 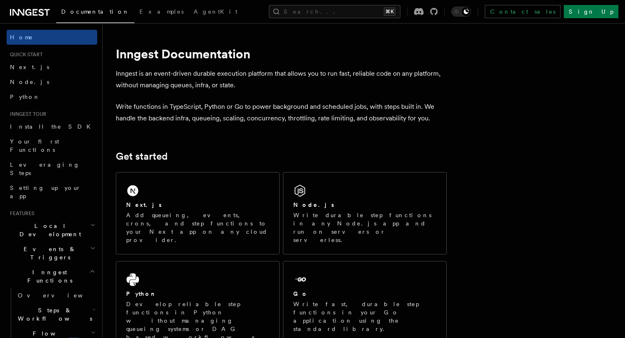 I want to click on p: Write durable step functions in any Node.js app and run on servers or serverless., so click(x=365, y=228).